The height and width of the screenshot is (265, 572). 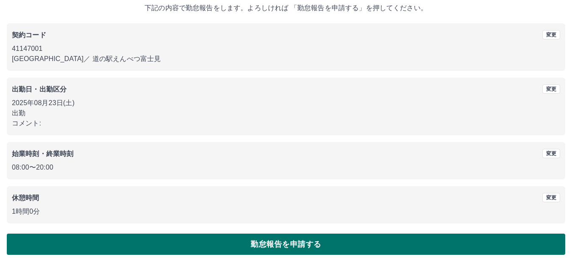 What do you see at coordinates (286, 113) in the screenshot?
I see `p: 出勤` at bounding box center [286, 113].